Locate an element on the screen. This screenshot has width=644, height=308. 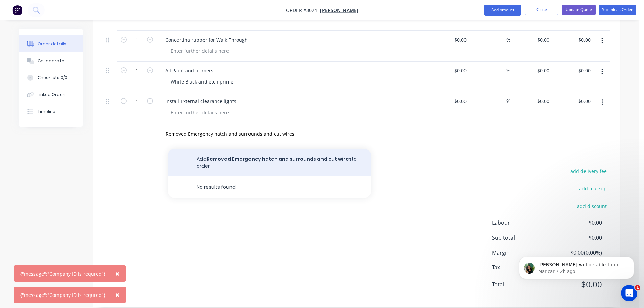
button: Timeline is located at coordinates (51, 112).